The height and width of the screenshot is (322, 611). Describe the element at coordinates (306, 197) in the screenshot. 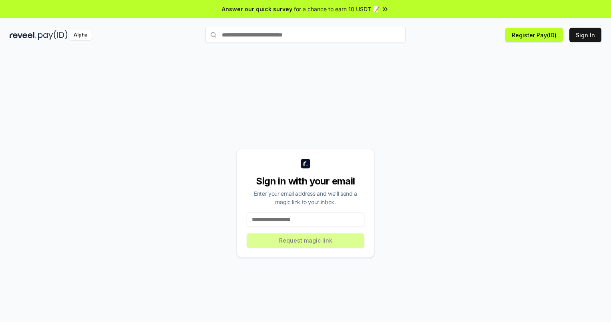

I see `div: Enter your email address and we’ll send a magic link to your inbox.` at that location.